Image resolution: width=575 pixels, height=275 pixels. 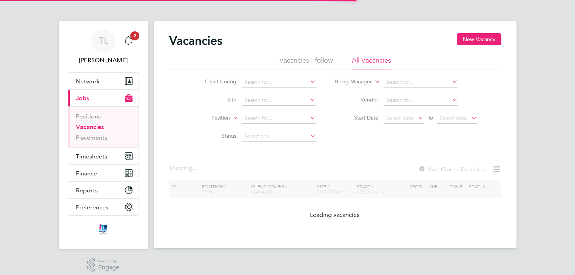 I want to click on span: Tim Lerwill, so click(x=103, y=60).